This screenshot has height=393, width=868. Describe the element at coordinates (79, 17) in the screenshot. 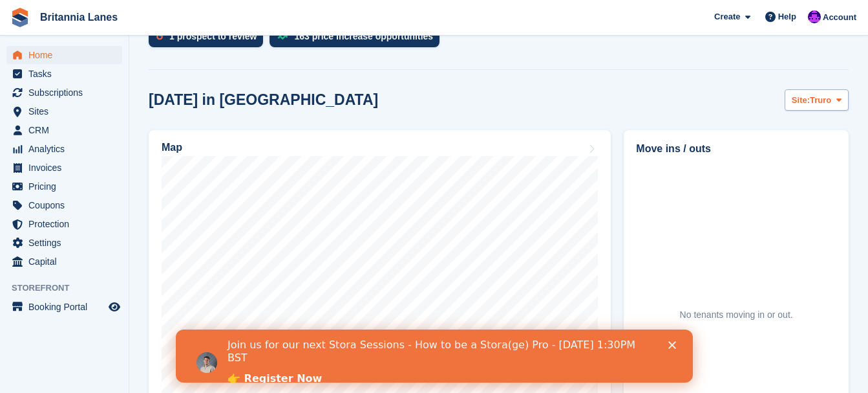

I see `a: Britannia Lanes` at that location.